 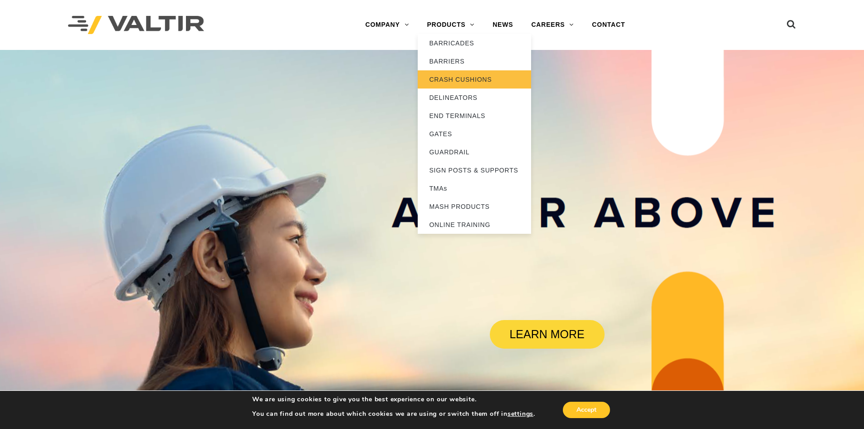 What do you see at coordinates (387, 25) in the screenshot?
I see `a: COMPANY` at bounding box center [387, 25].